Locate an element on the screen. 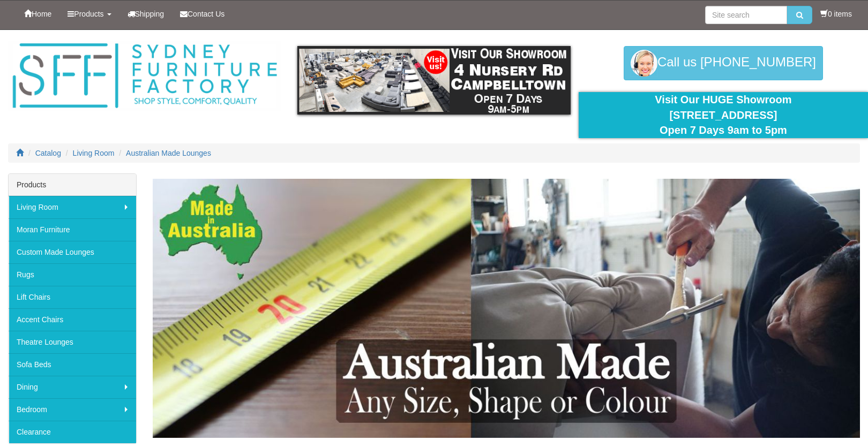 The image size is (868, 448). a: Catalog is located at coordinates (48, 153).